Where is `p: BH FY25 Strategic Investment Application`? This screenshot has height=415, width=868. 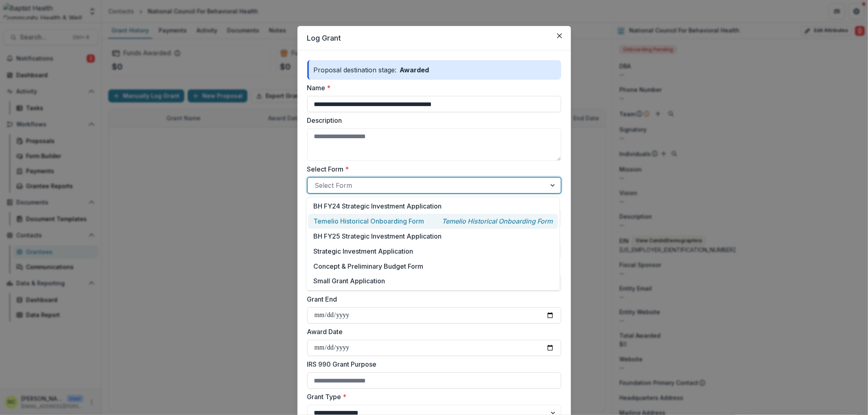 p: BH FY25 Strategic Investment Application is located at coordinates (377, 236).